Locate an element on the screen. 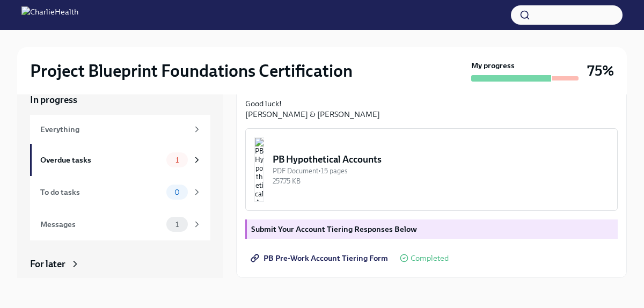 The image size is (644, 308). div: Everything is located at coordinates (114, 130).